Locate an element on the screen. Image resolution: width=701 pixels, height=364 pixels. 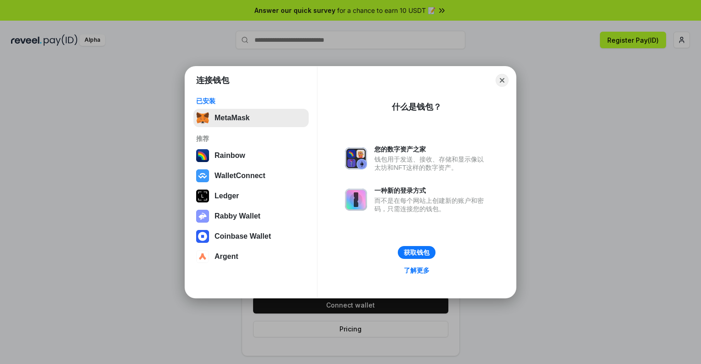
img: svg+xml,%3Csvg%20fill%3D%22none%22%20height%3D%2233%22%20viewBox%3D%220%200%2035%2033%22%20width%... is located at coordinates (202, 118).